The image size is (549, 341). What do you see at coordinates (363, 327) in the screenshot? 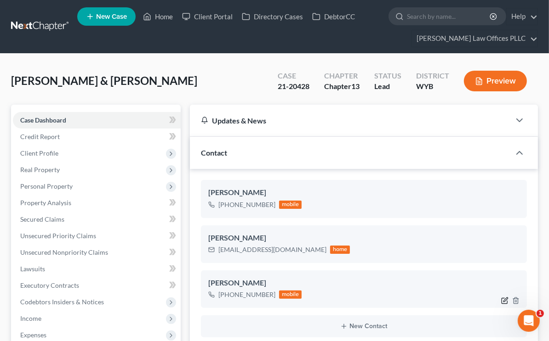
I see `button: New Contact` at bounding box center [363, 327].